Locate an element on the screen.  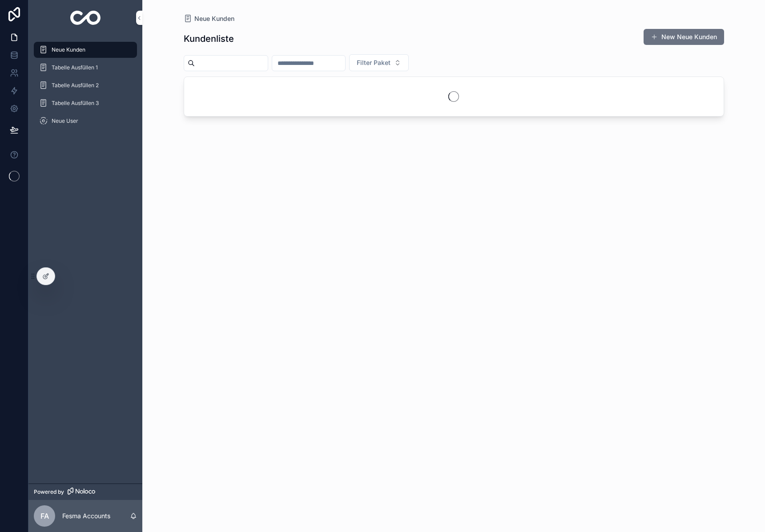
a: New Neue Kunden is located at coordinates (684, 37).